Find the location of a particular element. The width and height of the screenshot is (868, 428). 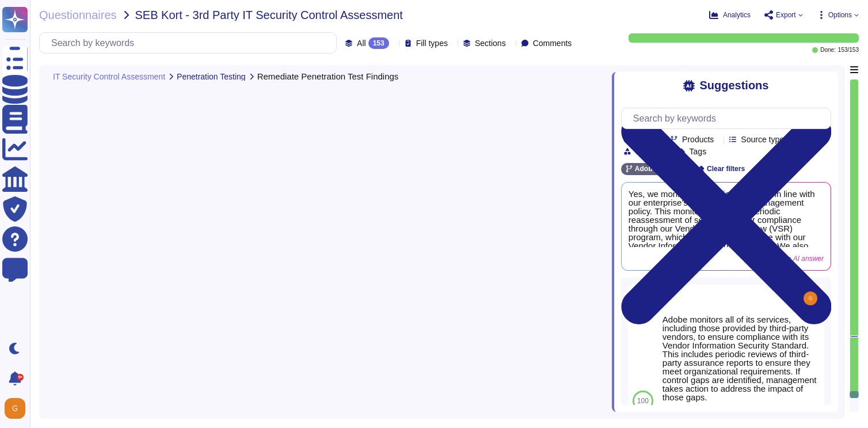

span: Analytics is located at coordinates (736, 15).